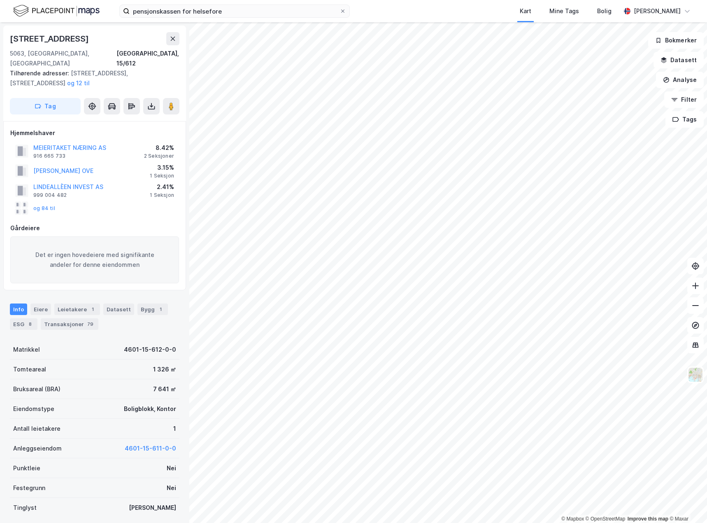 This screenshot has width=707, height=523. Describe the element at coordinates (679, 60) in the screenshot. I see `button: Datasett` at that location.